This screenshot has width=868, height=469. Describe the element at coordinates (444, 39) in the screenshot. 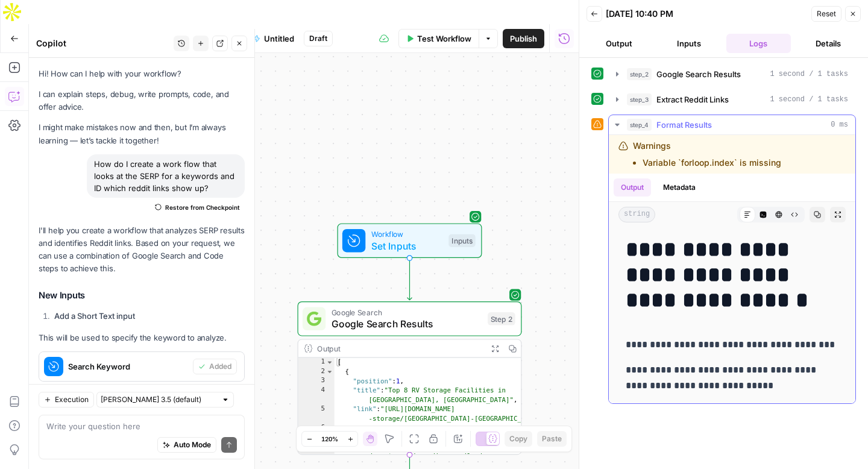

I see `span: Test Workflow` at that location.